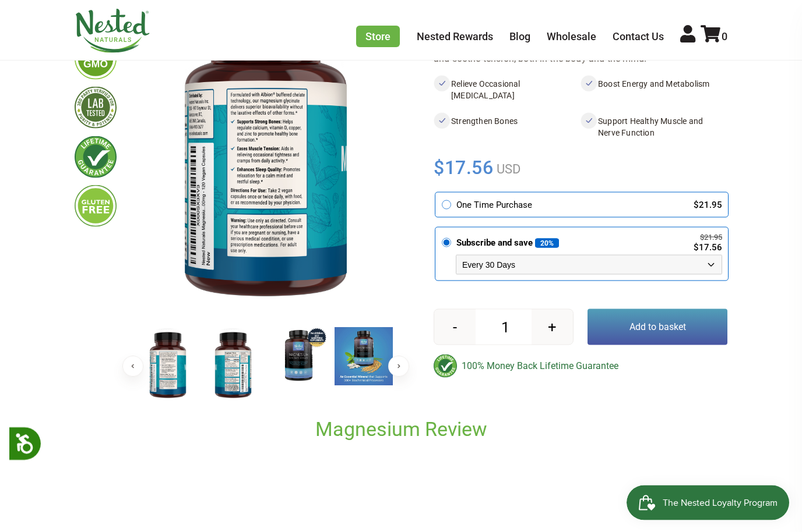  Describe the element at coordinates (377, 36) in the screenshot. I see `a: Store` at that location.